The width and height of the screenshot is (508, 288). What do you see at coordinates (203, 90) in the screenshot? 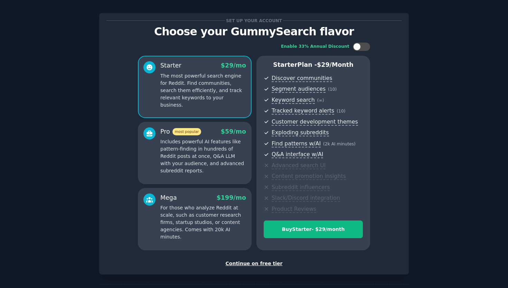
I see `p: The most powerful search engine for Reddit. Find communities, search them efficiently, and track ...` at bounding box center [203, 90].